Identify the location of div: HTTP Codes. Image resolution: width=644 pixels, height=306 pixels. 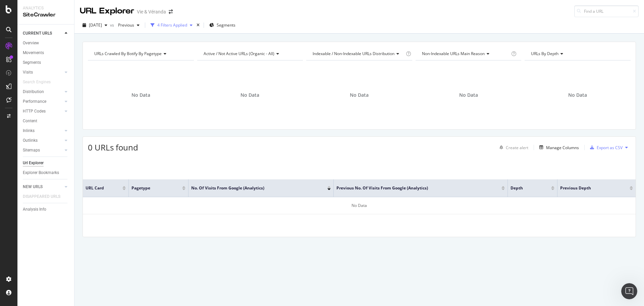
(34, 111).